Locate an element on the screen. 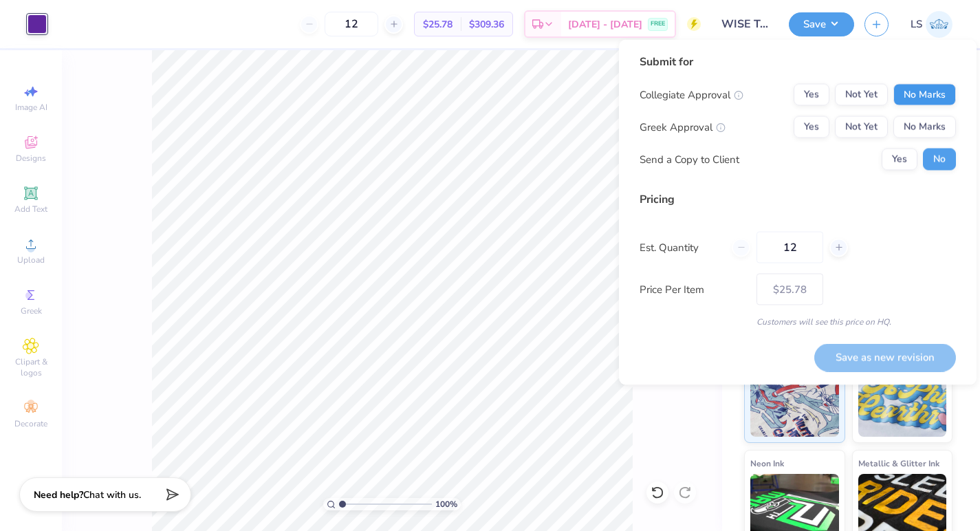 Image resolution: width=980 pixels, height=531 pixels. span: 100 % is located at coordinates (446, 504).